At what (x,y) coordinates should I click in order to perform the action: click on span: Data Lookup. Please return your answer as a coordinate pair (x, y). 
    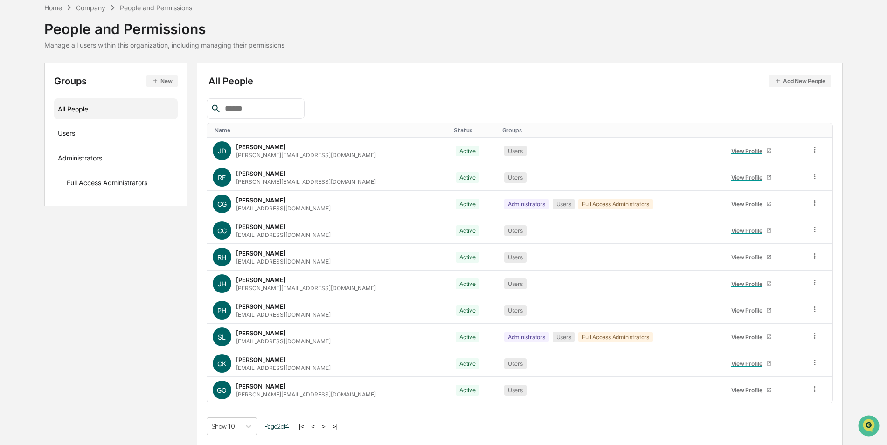
    Looking at the image, I should click on (39, 140).